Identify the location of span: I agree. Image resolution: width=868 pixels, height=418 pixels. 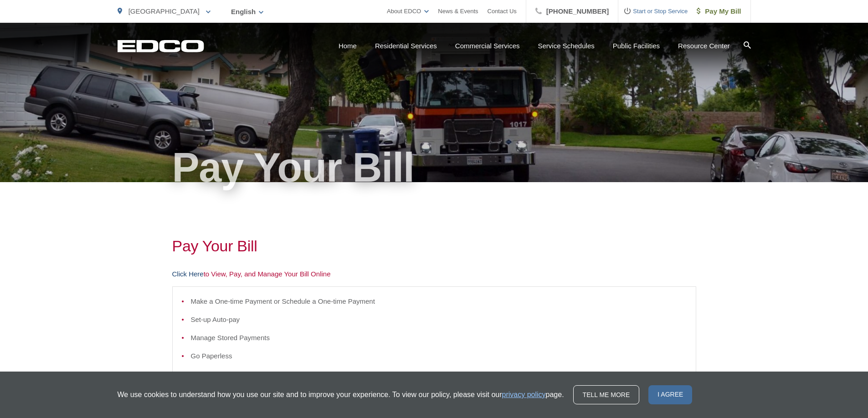
(670, 395).